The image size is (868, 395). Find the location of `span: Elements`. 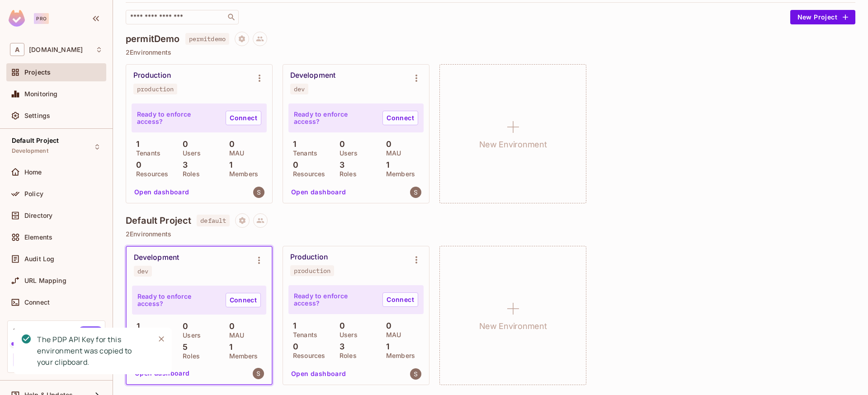

span: Elements is located at coordinates (38, 238).